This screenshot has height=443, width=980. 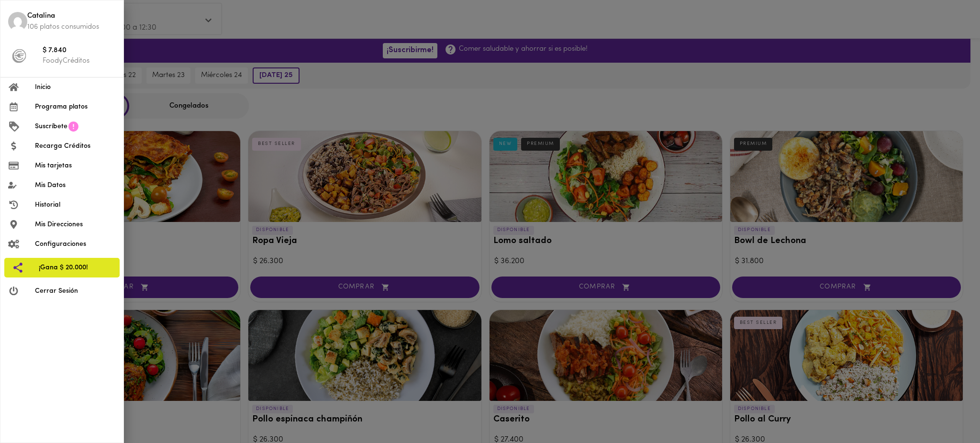 I want to click on span: Recarga Créditos, so click(x=75, y=146).